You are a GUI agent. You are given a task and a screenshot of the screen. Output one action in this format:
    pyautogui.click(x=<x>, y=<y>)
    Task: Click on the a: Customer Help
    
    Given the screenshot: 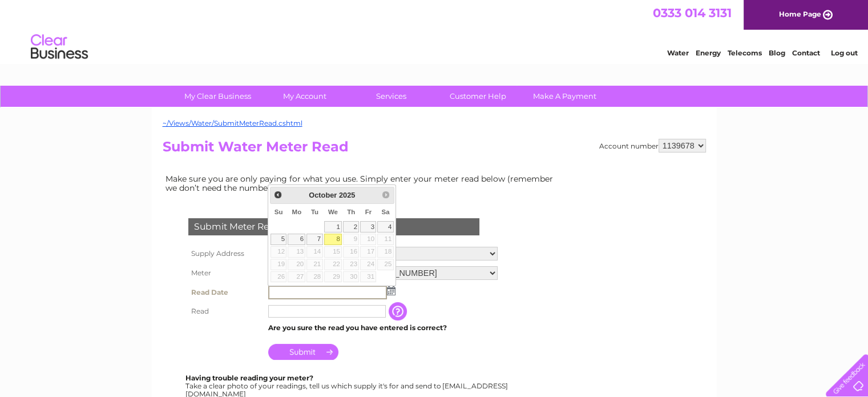 What is the action you would take?
    pyautogui.click(x=478, y=96)
    